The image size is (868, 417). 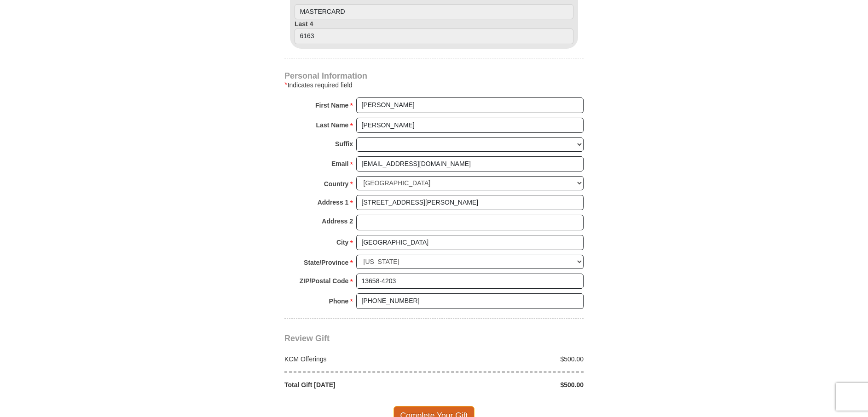 I want to click on div: KCM Offerings, so click(x=357, y=359).